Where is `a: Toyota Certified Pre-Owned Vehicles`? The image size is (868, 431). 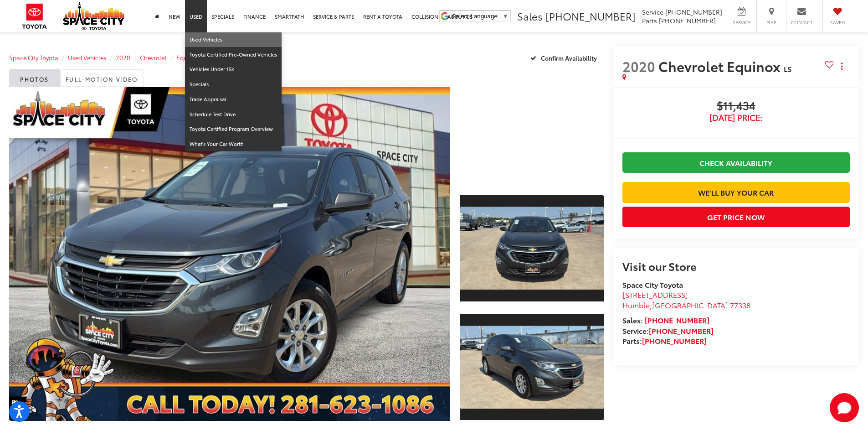
a: Toyota Certified Pre-Owned Vehicles is located at coordinates (233, 55).